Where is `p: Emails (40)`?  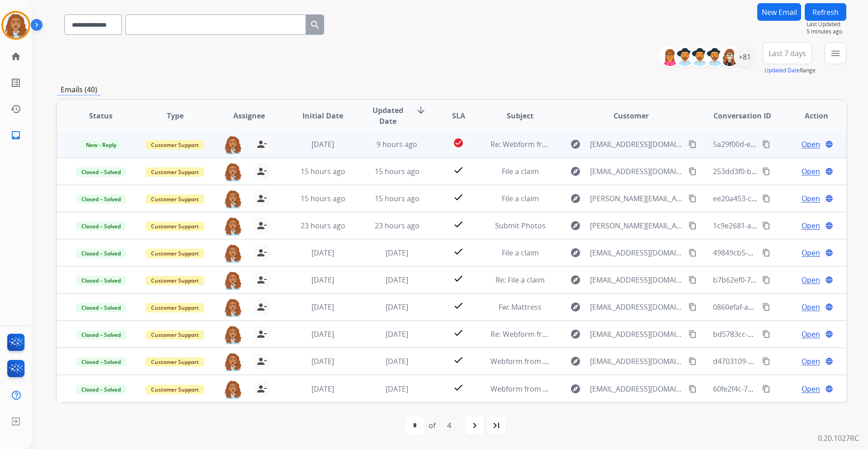
p: Emails (40) is located at coordinates (79, 89).